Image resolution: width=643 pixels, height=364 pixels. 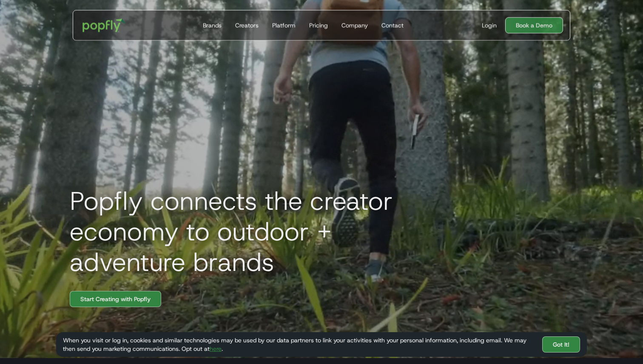 I want to click on a: Brands, so click(x=212, y=25).